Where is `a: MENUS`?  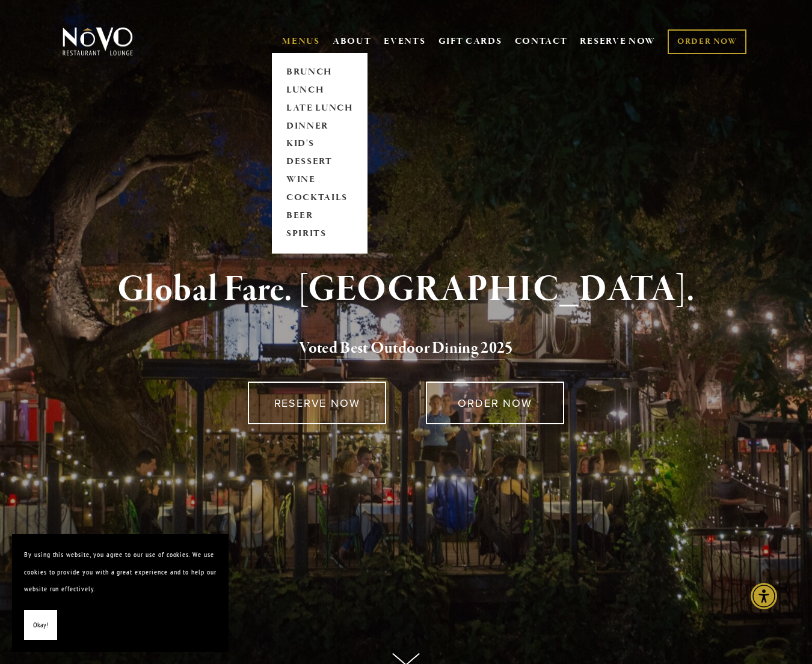 a: MENUS is located at coordinates (301, 41).